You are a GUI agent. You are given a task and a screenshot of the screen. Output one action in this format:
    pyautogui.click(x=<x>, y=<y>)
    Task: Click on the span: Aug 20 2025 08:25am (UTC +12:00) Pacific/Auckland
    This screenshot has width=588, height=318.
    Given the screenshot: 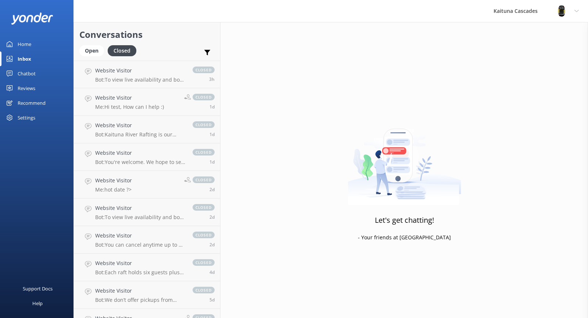 What is the action you would take?
    pyautogui.click(x=212, y=217)
    